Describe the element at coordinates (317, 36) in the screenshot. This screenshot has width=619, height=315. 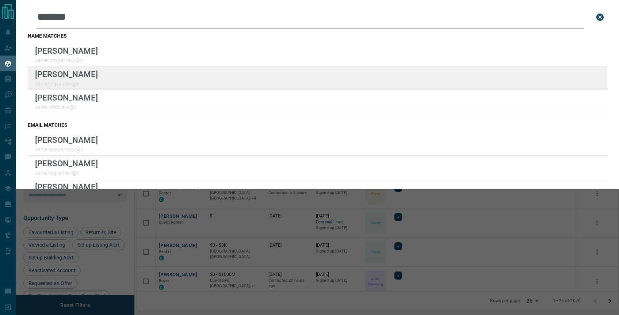
I see `h3: name matches` at that location.